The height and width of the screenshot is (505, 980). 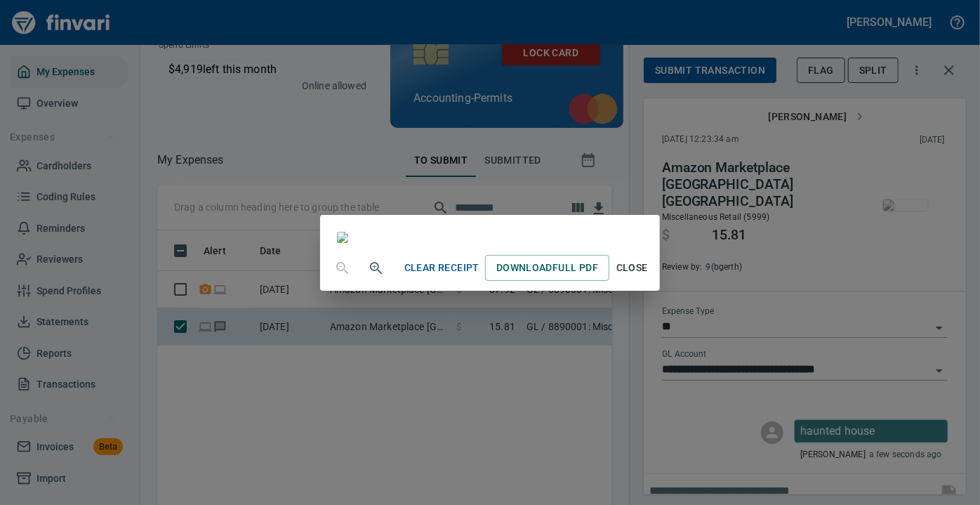 What do you see at coordinates (441, 267) in the screenshot?
I see `span: Clear Receipt` at bounding box center [441, 267].